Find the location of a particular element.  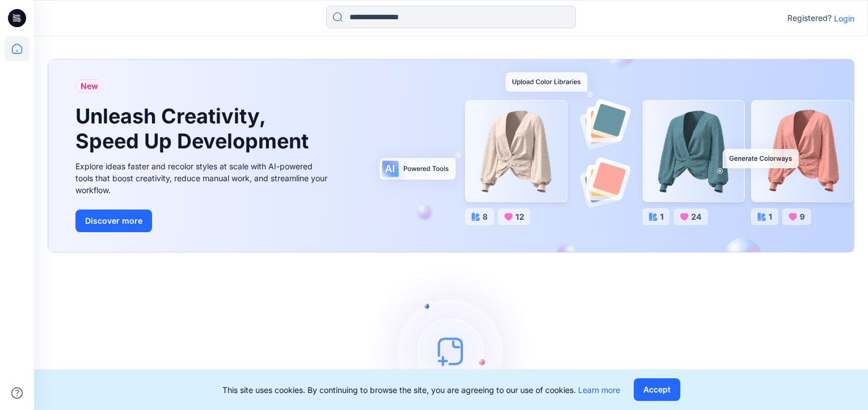

h1: Unleash Creativity, Speed Up Development is located at coordinates (195, 129).